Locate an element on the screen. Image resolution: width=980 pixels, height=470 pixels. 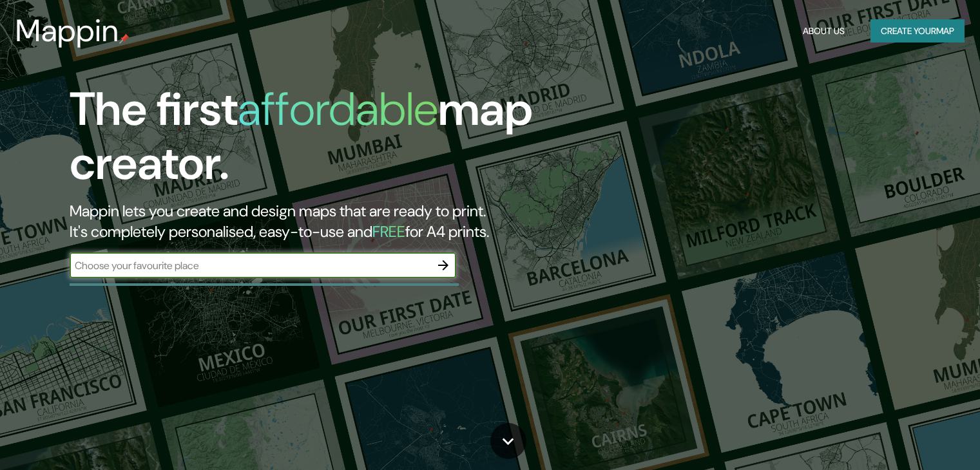
h2: Mappin lets you create and design maps that are ready to print. It's completely personalised, eas... is located at coordinates (315, 221).